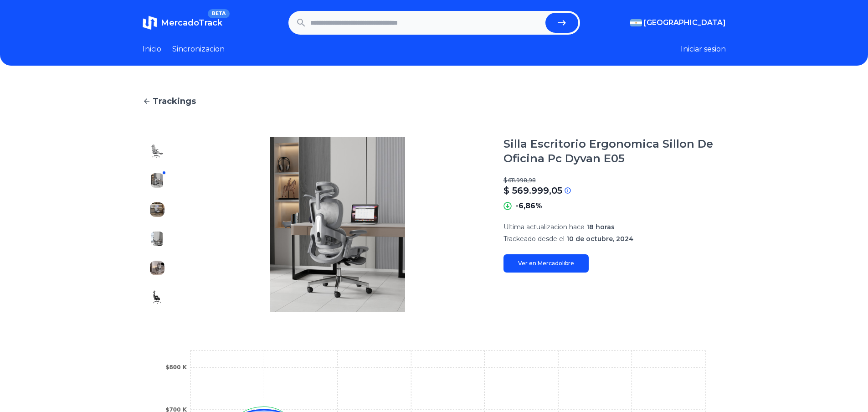 The height and width of the screenshot is (412, 868). I want to click on span: 10 de octubre, 2024, so click(599, 239).